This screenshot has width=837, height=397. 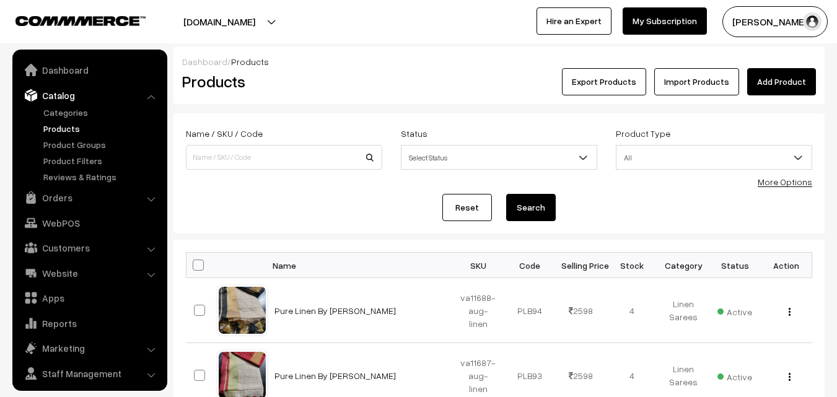 What do you see at coordinates (102, 176) in the screenshot?
I see `a: Reviews & Ratings` at bounding box center [102, 176].